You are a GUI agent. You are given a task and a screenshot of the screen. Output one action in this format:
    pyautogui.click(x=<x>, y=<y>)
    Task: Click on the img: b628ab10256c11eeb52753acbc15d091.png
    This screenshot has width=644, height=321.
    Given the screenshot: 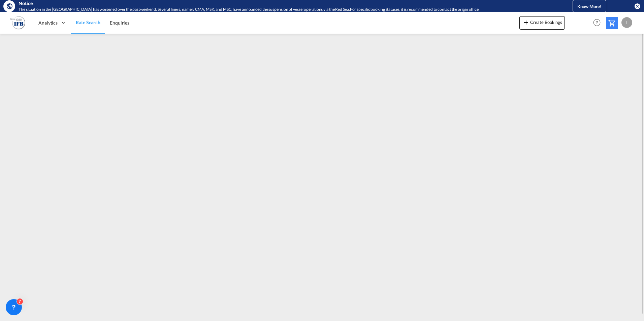 What is the action you would take?
    pyautogui.click(x=17, y=22)
    